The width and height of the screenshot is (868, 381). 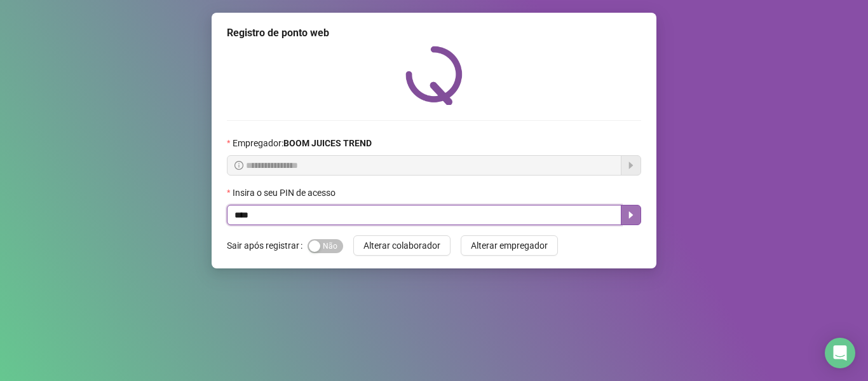 What do you see at coordinates (401, 246) in the screenshot?
I see `span: Alterar colaborador` at bounding box center [401, 246].